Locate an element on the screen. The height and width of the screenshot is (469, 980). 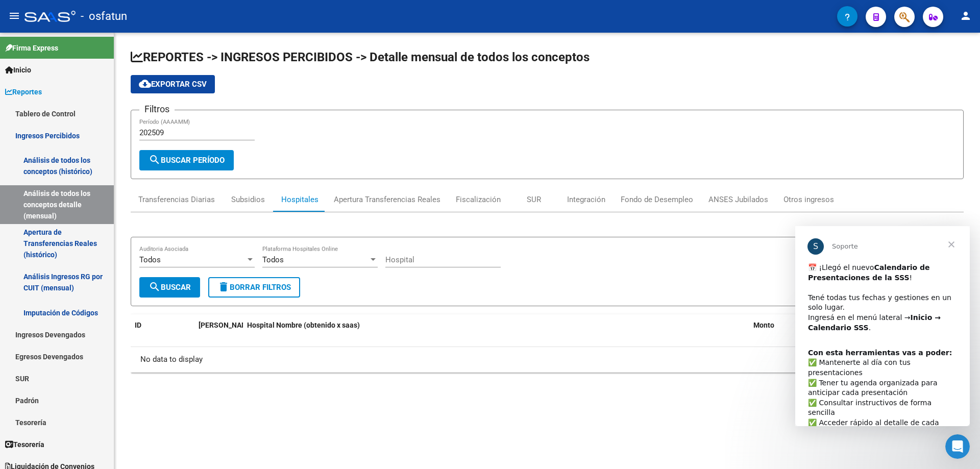
datatable-header-cell: ID is located at coordinates (146, 331).